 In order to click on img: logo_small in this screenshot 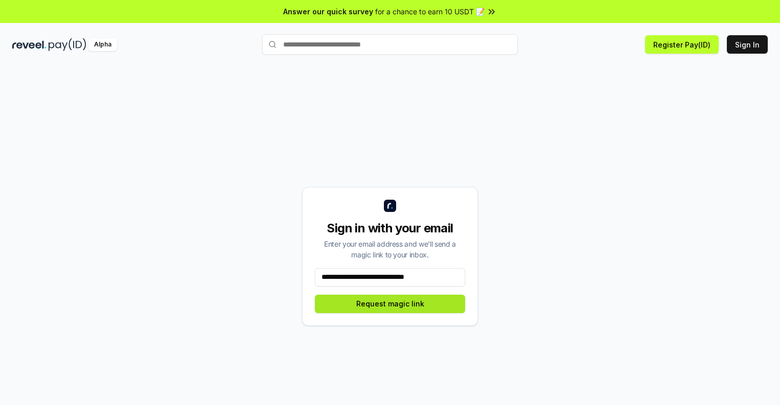, I will do `click(390, 206)`.